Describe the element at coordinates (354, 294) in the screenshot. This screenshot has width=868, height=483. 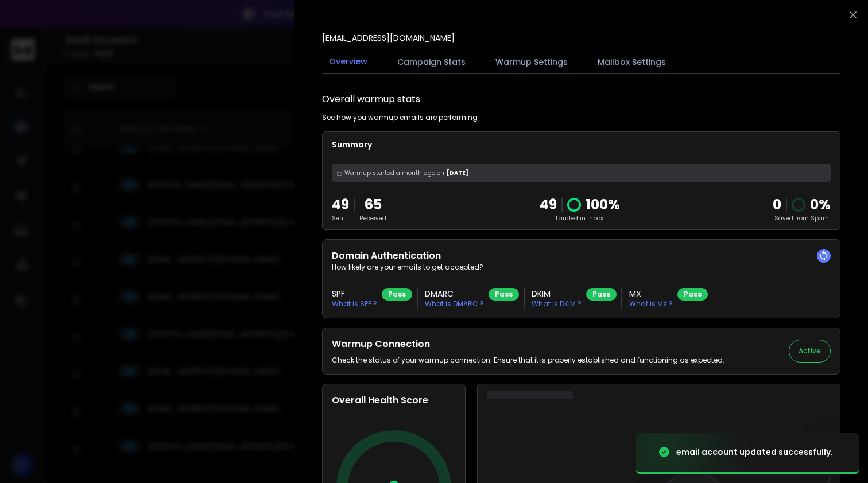
I see `h3: SPF` at that location.